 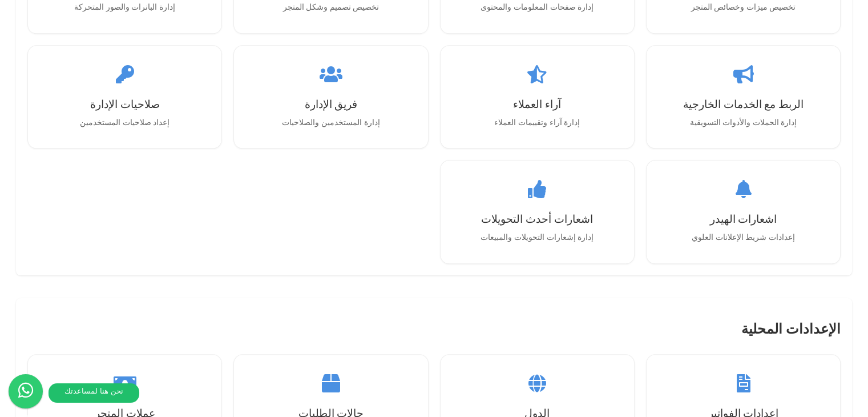 What do you see at coordinates (331, 8) in the screenshot?
I see `p: تخصيص تصميم وشكل المتجر` at bounding box center [331, 8].